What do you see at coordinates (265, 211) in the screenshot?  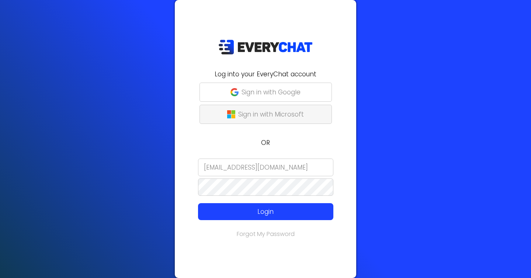 I see `button: Login` at bounding box center [265, 211].